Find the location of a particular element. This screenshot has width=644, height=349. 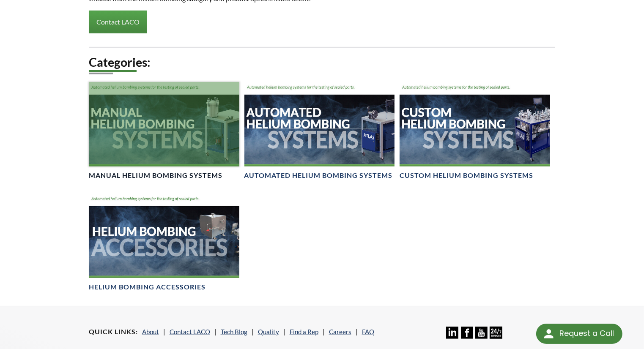

a: About is located at coordinates (150, 332).